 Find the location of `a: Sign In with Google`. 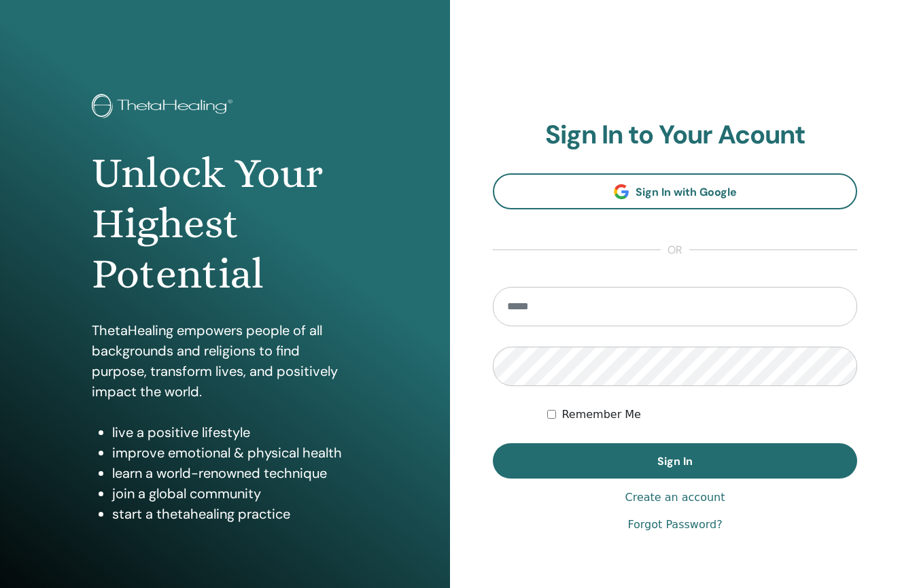

a: Sign In with Google is located at coordinates (675, 191).